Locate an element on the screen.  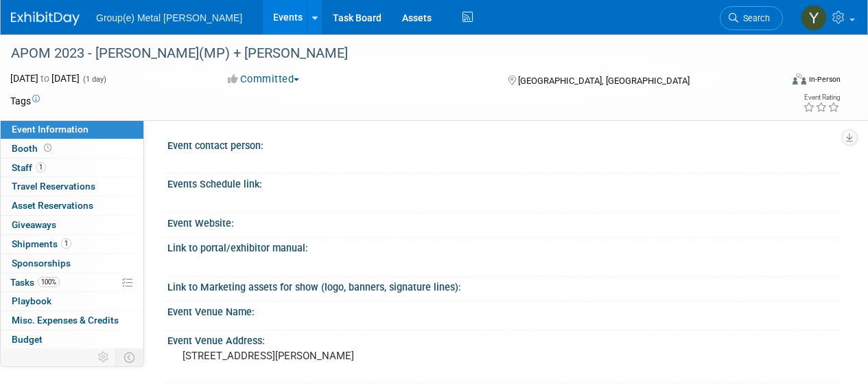
a: Event Information is located at coordinates (72, 129).